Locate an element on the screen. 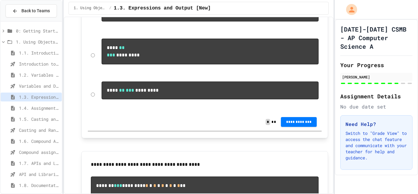 This screenshot has height=194, width=418. span: Casting and Ranges of variables - Quiz is located at coordinates (39, 130).